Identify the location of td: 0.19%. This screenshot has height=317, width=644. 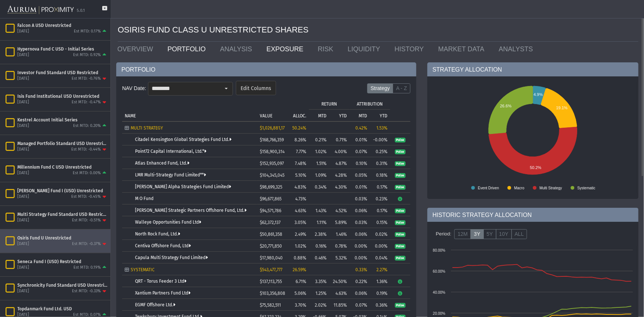
(380, 293).